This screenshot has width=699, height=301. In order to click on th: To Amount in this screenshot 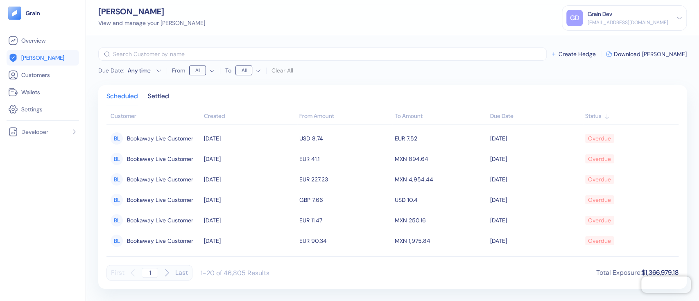, I will do `click(440, 117)`.